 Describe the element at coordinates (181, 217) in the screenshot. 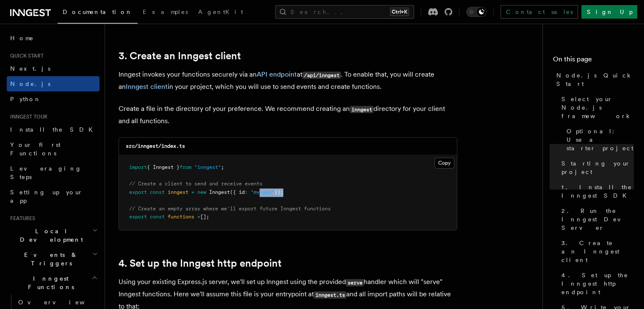

I see `span: functions` at that location.